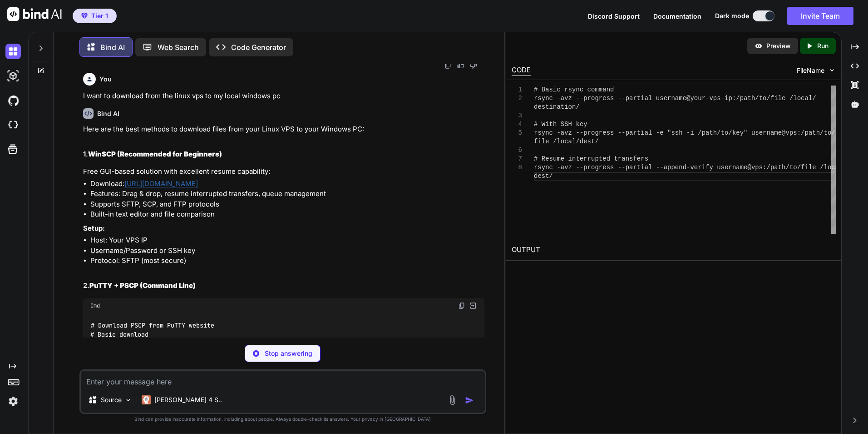 This screenshot has height=434, width=868. What do you see at coordinates (820, 16) in the screenshot?
I see `button: Invite Team` at bounding box center [820, 16].